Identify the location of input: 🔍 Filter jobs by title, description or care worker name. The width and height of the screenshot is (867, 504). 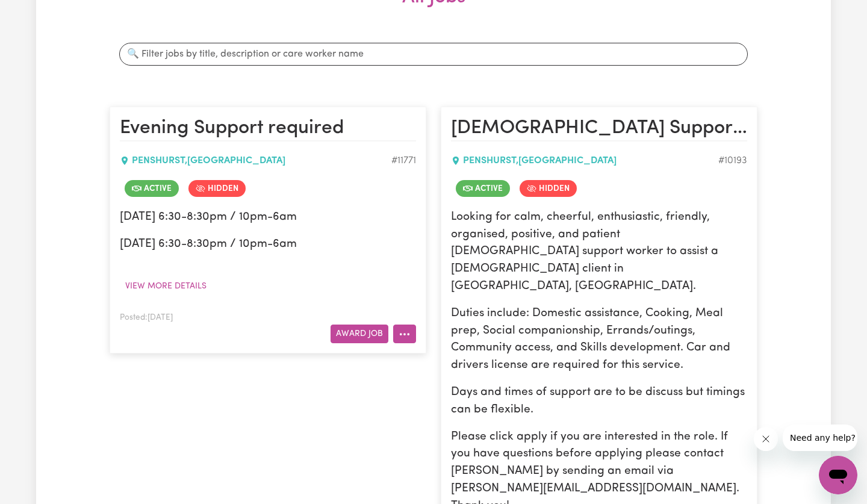
(434, 54).